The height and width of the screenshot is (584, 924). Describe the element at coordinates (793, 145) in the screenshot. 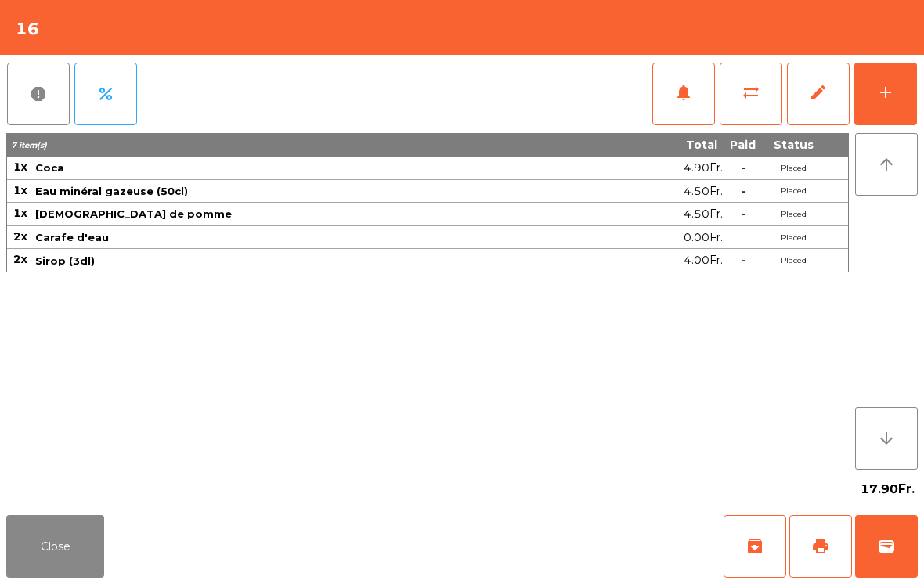

I see `th: Status` at that location.